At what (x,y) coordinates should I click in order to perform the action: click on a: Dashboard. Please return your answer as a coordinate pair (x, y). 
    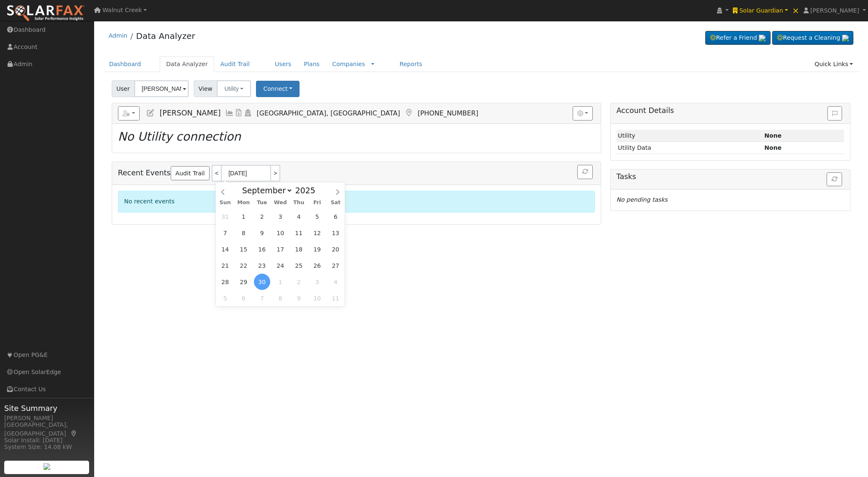
    Looking at the image, I should click on (125, 64).